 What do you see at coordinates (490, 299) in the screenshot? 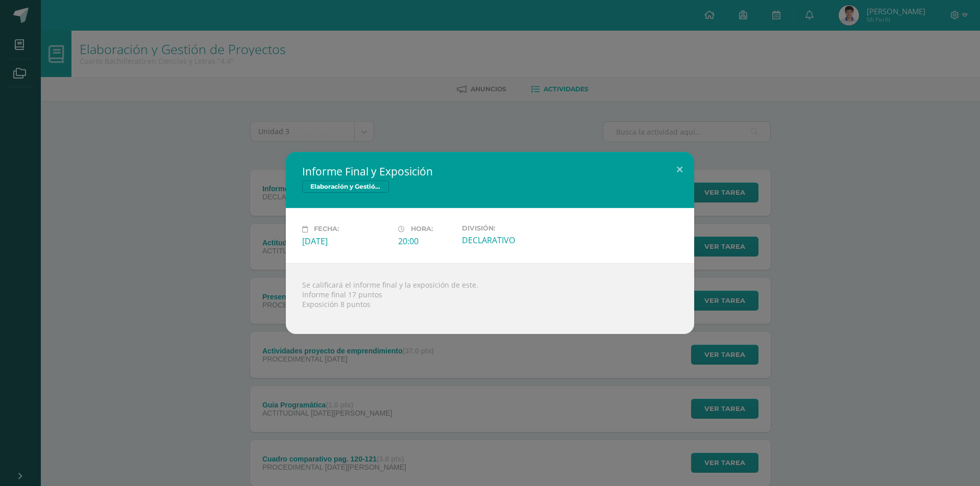
I see `div: Se calificará el informe final y la exposición de este. Informe final 17 puntos Exposición 8 puntos` at bounding box center [490, 299].